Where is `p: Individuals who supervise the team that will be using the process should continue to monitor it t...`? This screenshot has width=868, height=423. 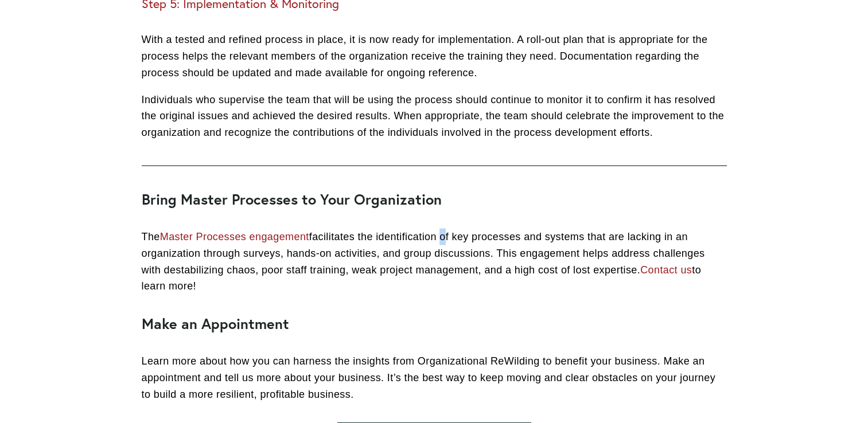
p: Individuals who supervise the team that will be using the process should continue to monitor it t... is located at coordinates (435, 116).